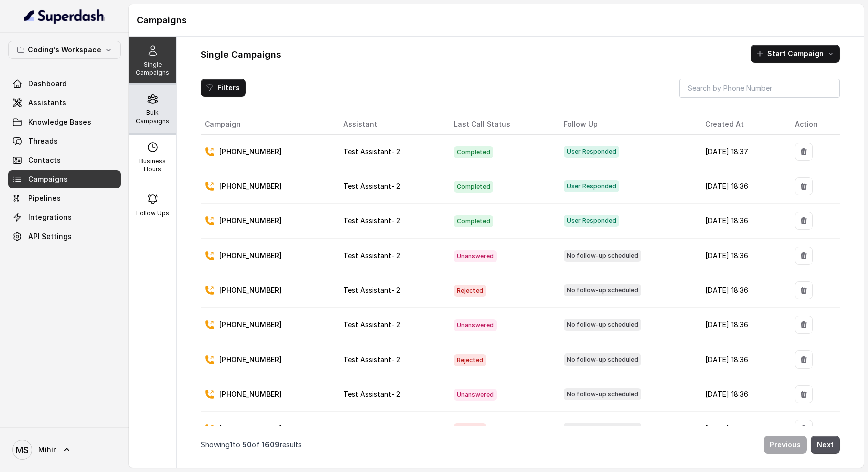 This screenshot has height=472, width=868. Describe the element at coordinates (22, 450) in the screenshot. I see `text: MS` at that location.